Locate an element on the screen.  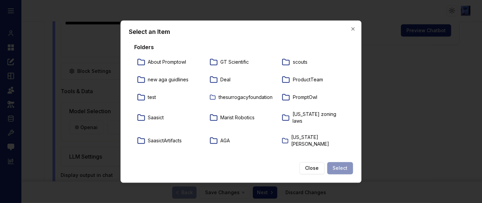
p: PromptOwl is located at coordinates (305, 97).